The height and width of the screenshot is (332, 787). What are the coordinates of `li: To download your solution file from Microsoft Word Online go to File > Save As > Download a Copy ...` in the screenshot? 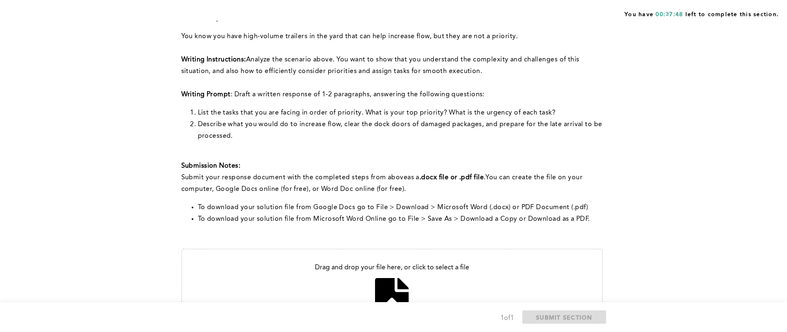 It's located at (400, 219).